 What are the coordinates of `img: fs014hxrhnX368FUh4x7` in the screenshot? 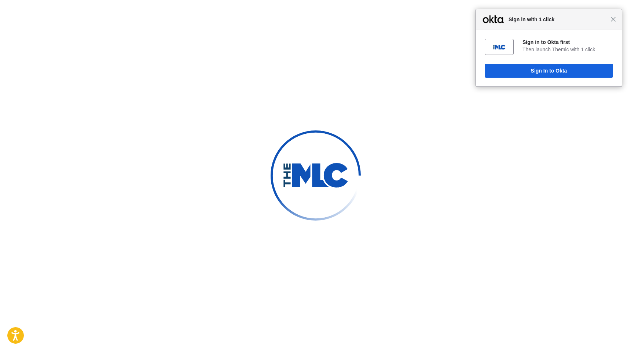 It's located at (499, 47).